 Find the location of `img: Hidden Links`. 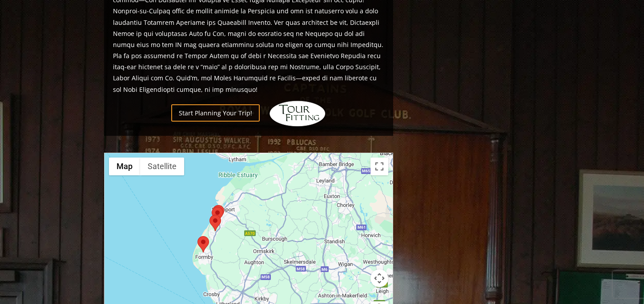

img: Hidden Links is located at coordinates (298, 114).